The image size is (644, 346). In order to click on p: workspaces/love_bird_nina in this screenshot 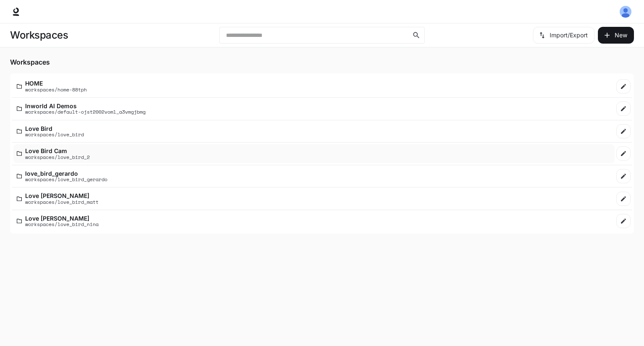, I will do `click(61, 224)`.